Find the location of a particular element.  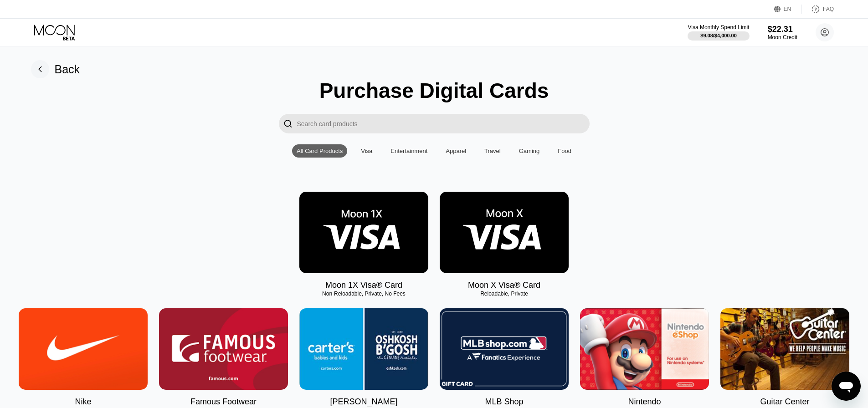

div: Famous Footwear is located at coordinates (223, 402).